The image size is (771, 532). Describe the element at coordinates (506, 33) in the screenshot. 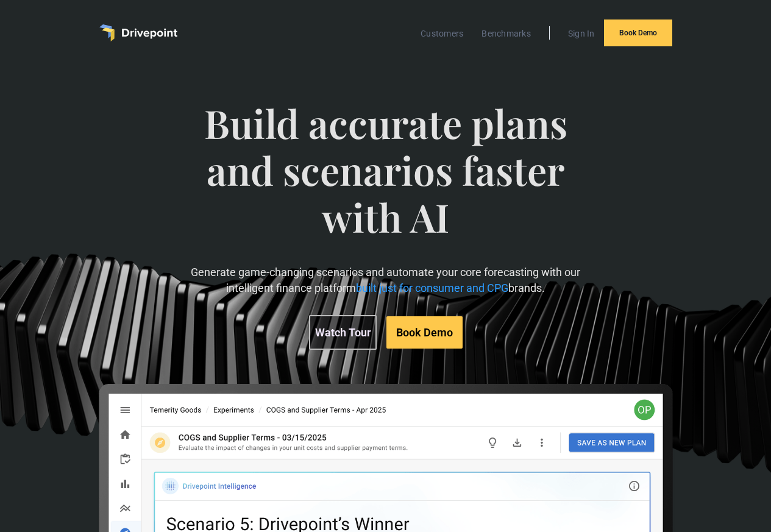

I see `a: Benchmarks` at that location.